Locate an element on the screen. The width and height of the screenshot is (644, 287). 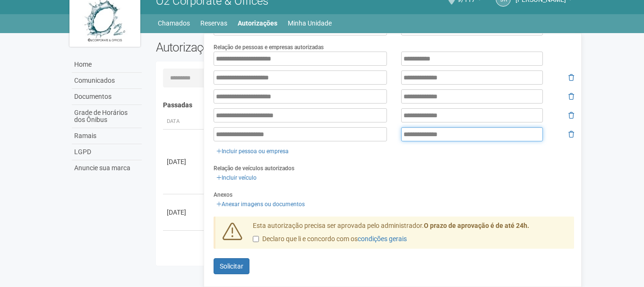
input: Declaro que li e concordo com oscondições gerais is located at coordinates (256, 239).